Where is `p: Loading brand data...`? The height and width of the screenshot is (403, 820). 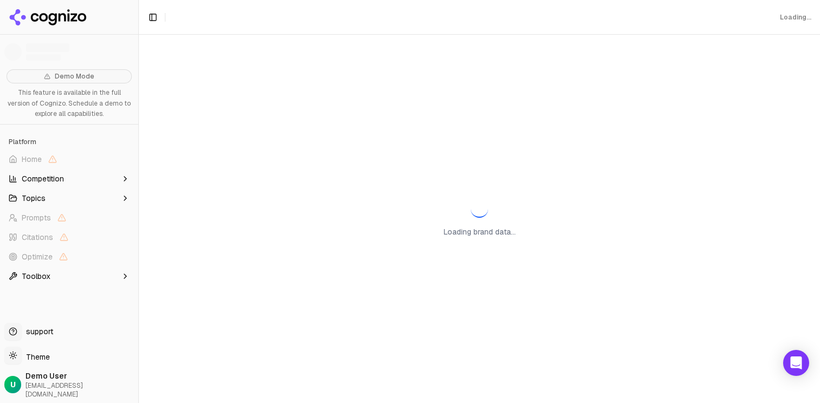 p: Loading brand data... is located at coordinates (479, 232).